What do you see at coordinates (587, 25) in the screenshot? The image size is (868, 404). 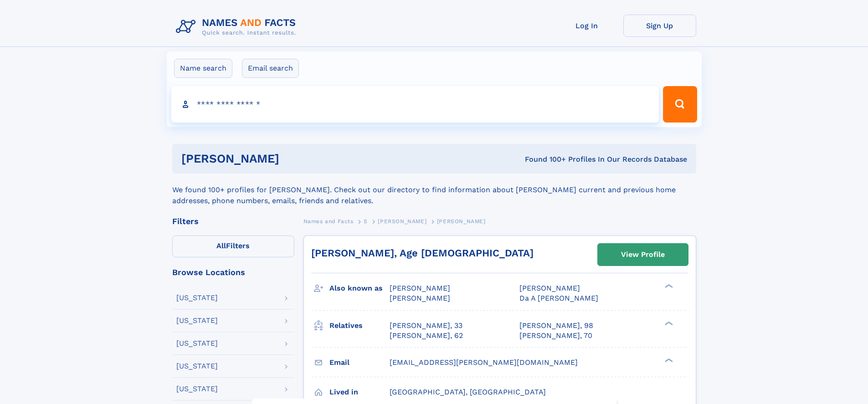 I see `a: Log In` at bounding box center [587, 25].